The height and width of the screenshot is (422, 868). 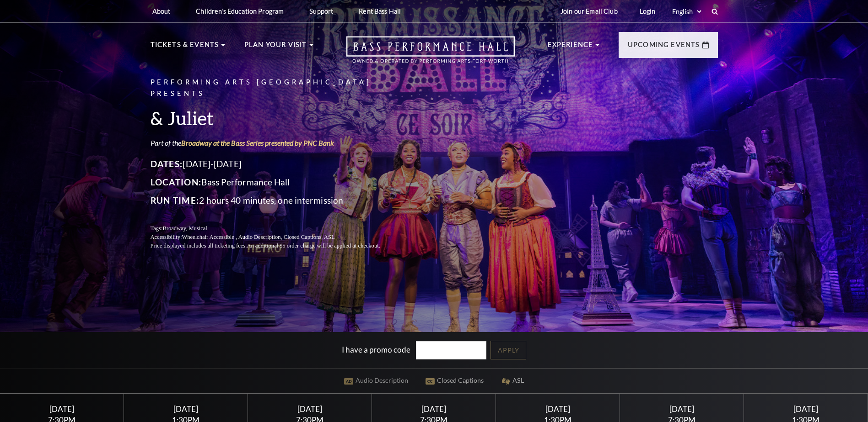 I want to click on p: Experience, so click(x=570, y=48).